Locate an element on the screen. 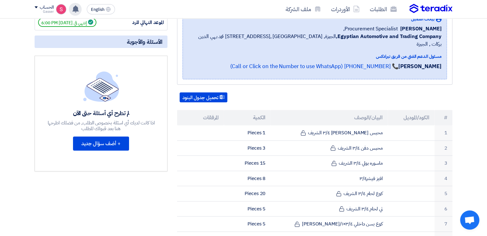 Image resolution: width=487 pixels, height=236 pixels. div: Open chat is located at coordinates (470, 220).